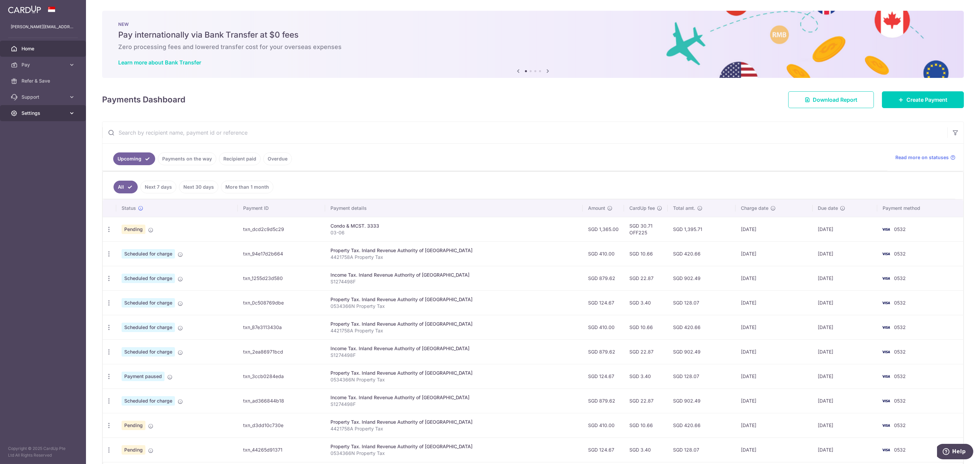  I want to click on a: All, so click(126, 187).